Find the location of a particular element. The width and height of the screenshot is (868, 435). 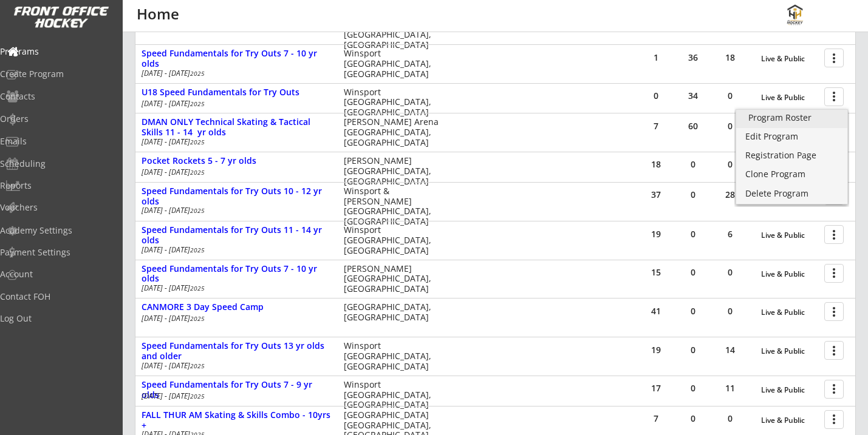

div: Registration Page is located at coordinates (792, 155).